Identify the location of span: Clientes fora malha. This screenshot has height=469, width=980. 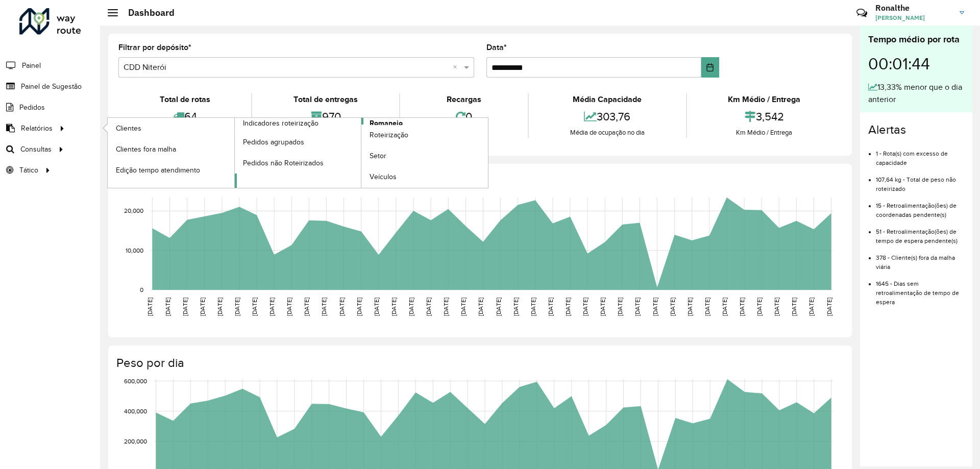
(146, 149).